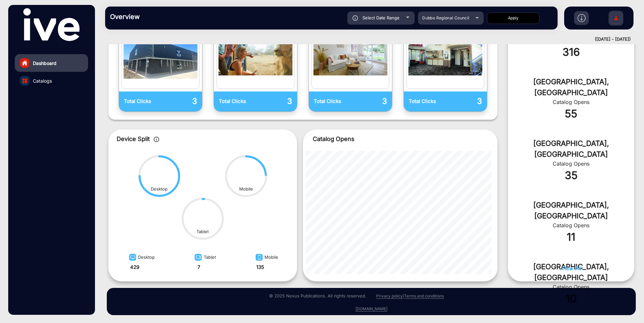 The image size is (644, 323). I want to click on span: View All, so click(571, 269).